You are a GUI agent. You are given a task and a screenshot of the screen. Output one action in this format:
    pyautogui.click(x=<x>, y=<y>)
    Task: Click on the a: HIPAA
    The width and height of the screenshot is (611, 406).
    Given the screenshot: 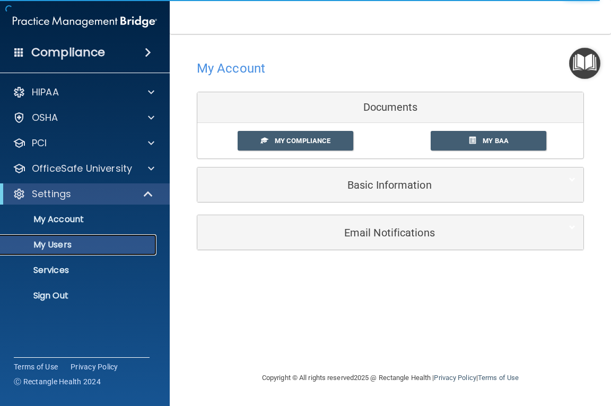 What is the action you would take?
    pyautogui.click(x=83, y=92)
    